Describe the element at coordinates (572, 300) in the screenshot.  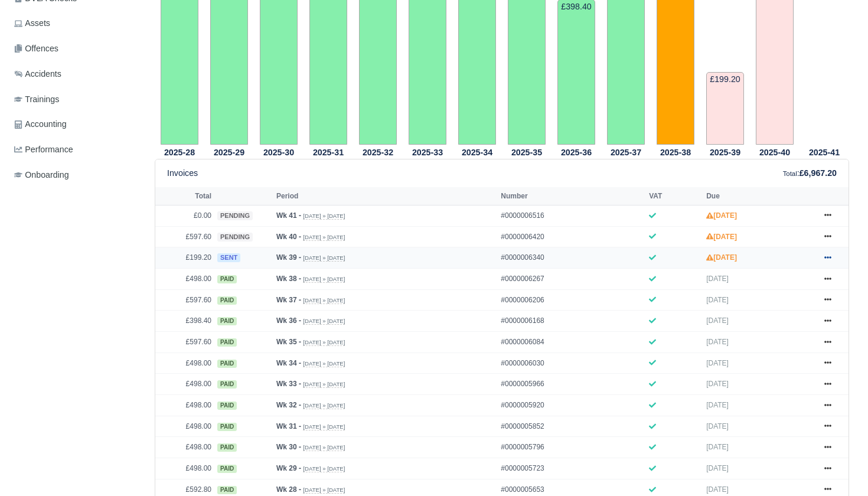
I see `td: #0000006206` at that location.